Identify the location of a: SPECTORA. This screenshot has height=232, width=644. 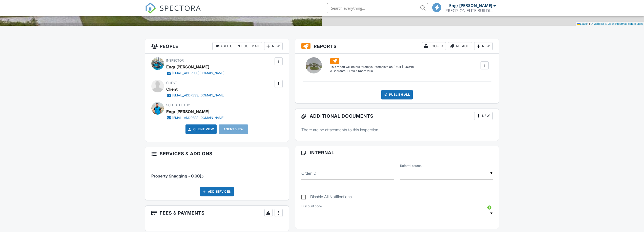
(173, 12).